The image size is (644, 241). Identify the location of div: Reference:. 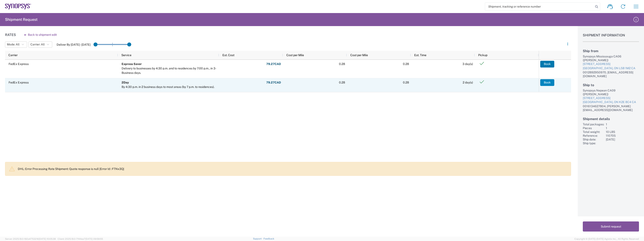
(594, 136).